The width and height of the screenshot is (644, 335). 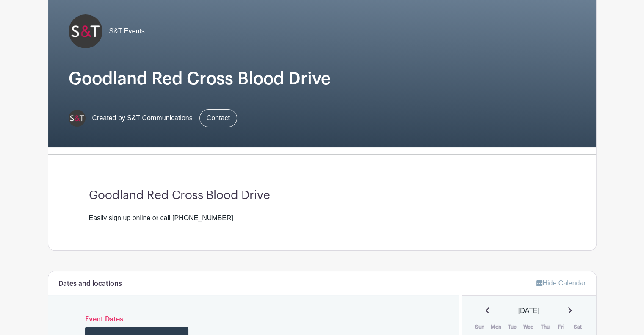 I want to click on h1: Goodland Red Cross Blood Drive, so click(x=322, y=79).